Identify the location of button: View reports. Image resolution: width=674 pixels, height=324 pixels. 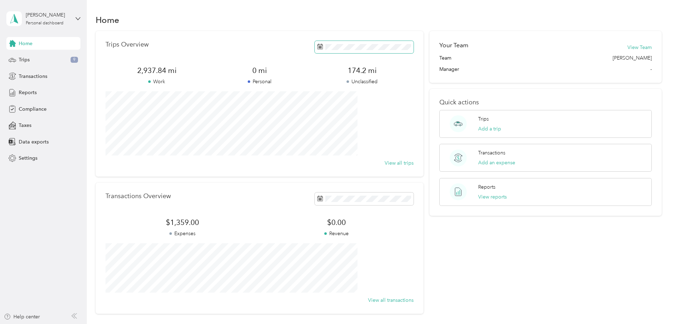
(492, 197).